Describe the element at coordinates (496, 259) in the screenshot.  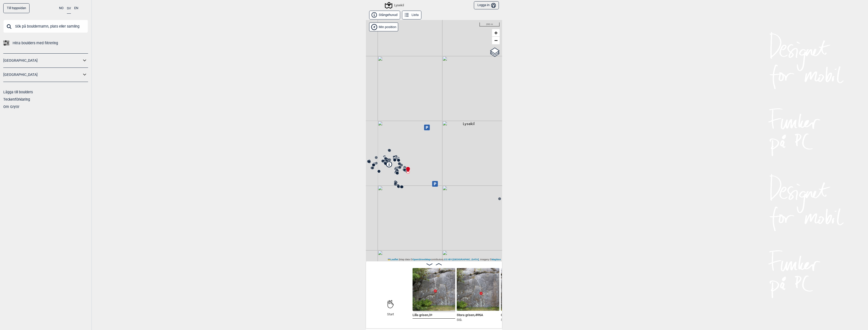
I see `a: Mapbox` at that location.